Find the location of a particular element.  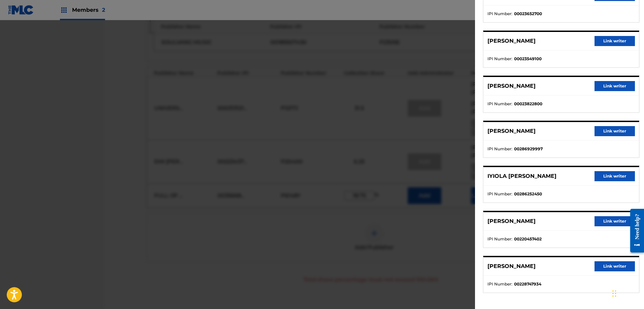

strong: 00286252450 is located at coordinates (528, 194).